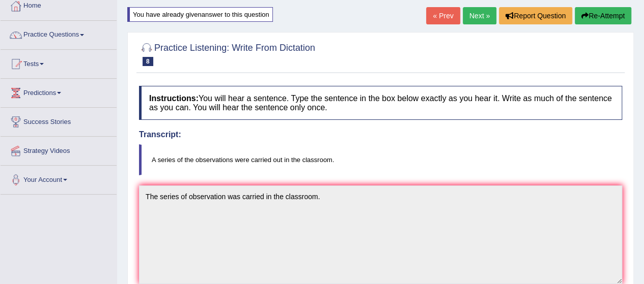  I want to click on a: Practice Questions, so click(58, 33).